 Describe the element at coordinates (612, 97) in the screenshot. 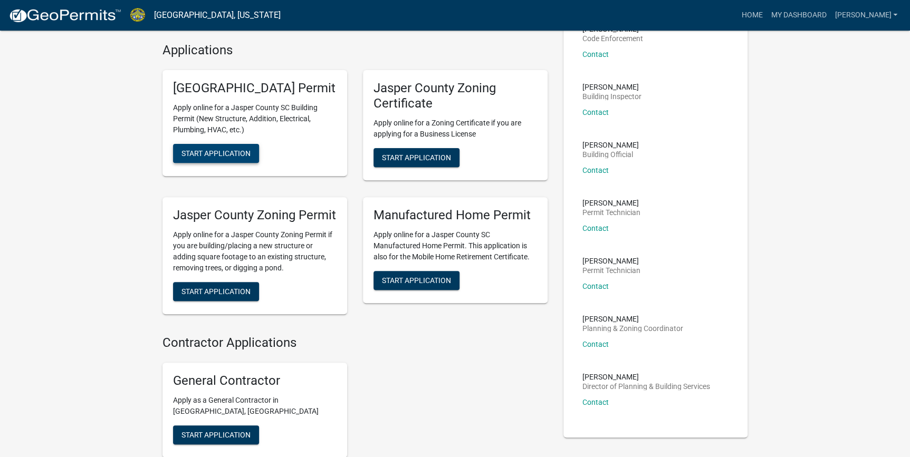

I see `p: Building Inspector` at that location.